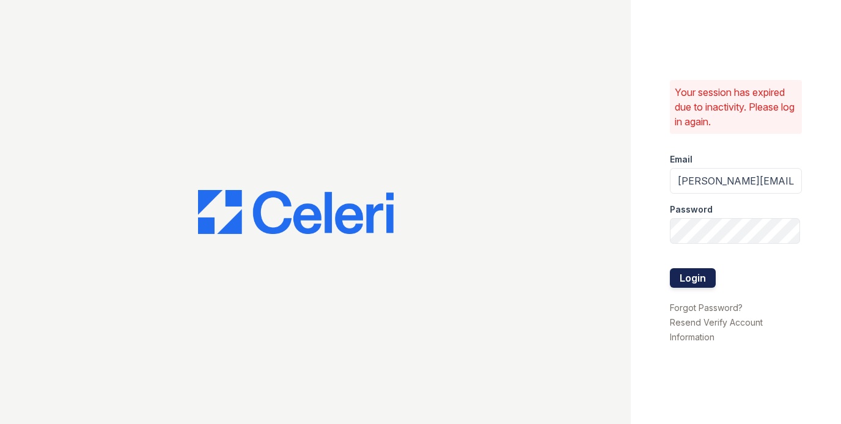 The image size is (841, 424). Describe the element at coordinates (681, 159) in the screenshot. I see `label: Email` at that location.